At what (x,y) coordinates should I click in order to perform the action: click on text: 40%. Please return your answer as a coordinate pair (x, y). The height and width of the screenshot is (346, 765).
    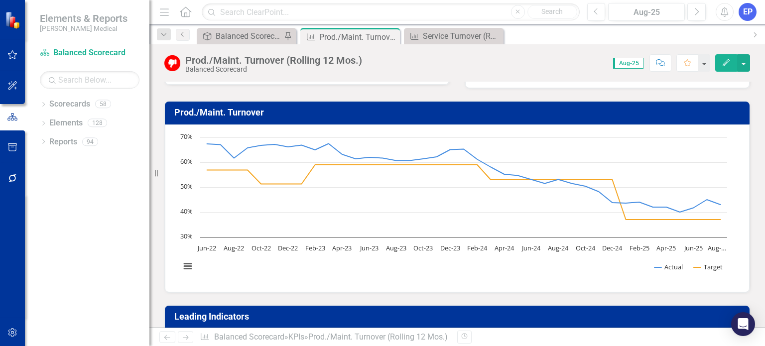
    Looking at the image, I should click on (186, 211).